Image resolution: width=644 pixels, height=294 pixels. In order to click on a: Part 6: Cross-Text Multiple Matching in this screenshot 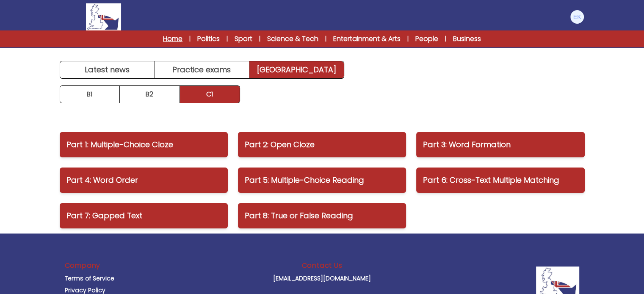, I will do `click(500, 180)`.